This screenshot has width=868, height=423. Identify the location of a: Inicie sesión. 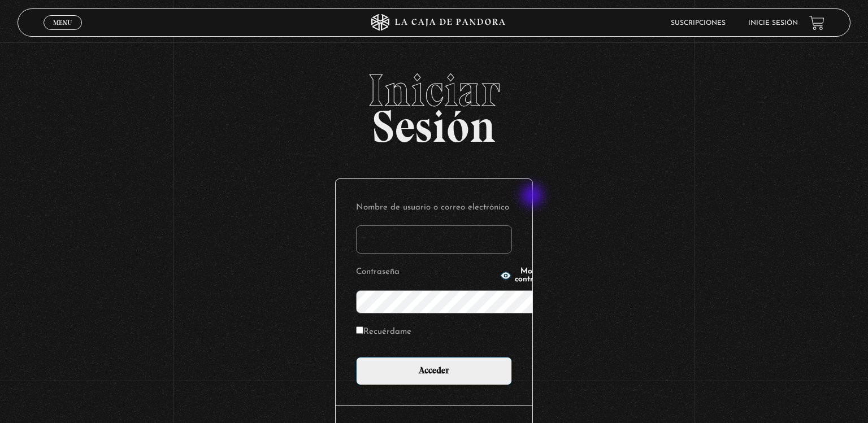
(773, 23).